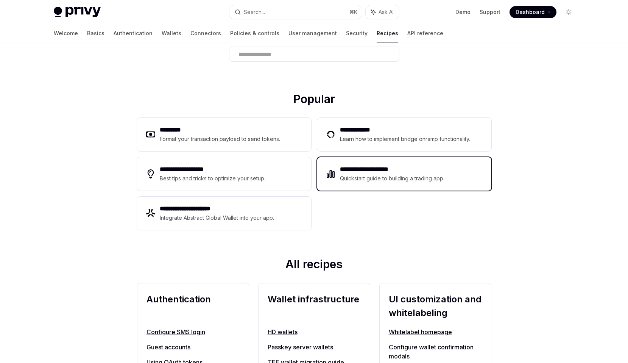  What do you see at coordinates (382, 12) in the screenshot?
I see `button: Ask AI` at bounding box center [382, 12].